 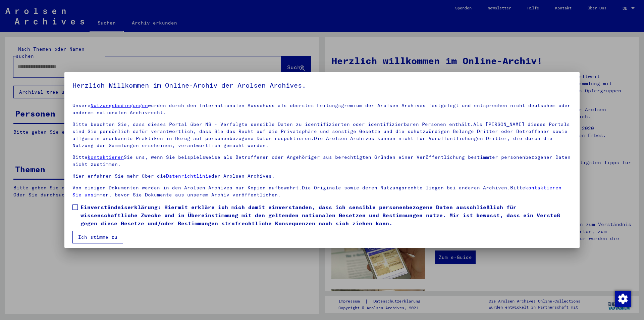 What do you see at coordinates (322, 160) in the screenshot?
I see `p: Bitte Sie uns, wenn Sie beispielsweise als Betroffener oder Angehöriger aus berechtigten Gründen ...` at bounding box center [322, 160].